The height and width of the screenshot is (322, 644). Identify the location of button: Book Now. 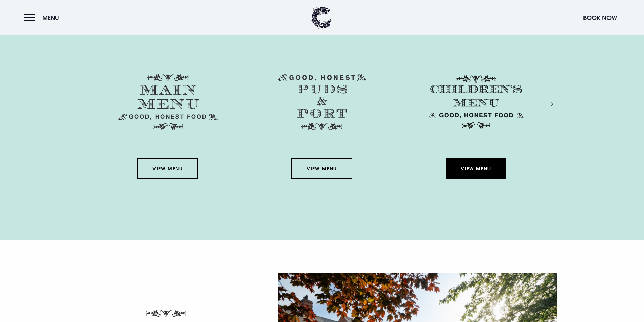
(600, 18).